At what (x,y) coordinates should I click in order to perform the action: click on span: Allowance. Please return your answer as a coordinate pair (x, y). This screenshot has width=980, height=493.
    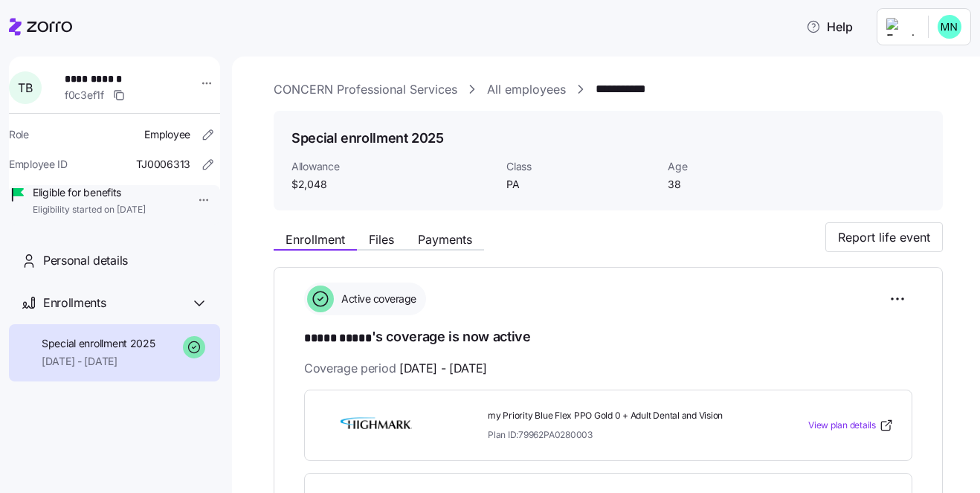
    Looking at the image, I should click on (392, 167).